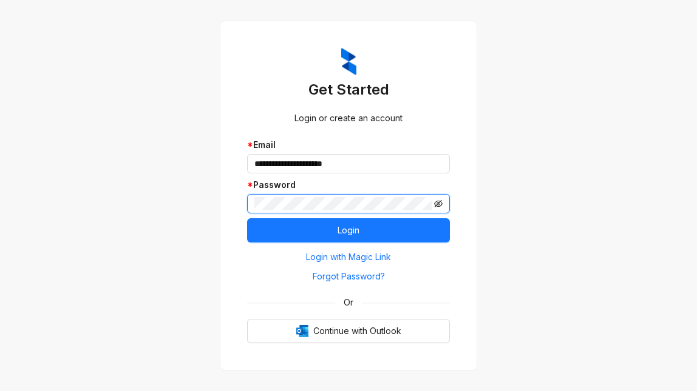 The image size is (697, 391). I want to click on button: OutlookContinue with Outlook, so click(348, 331).